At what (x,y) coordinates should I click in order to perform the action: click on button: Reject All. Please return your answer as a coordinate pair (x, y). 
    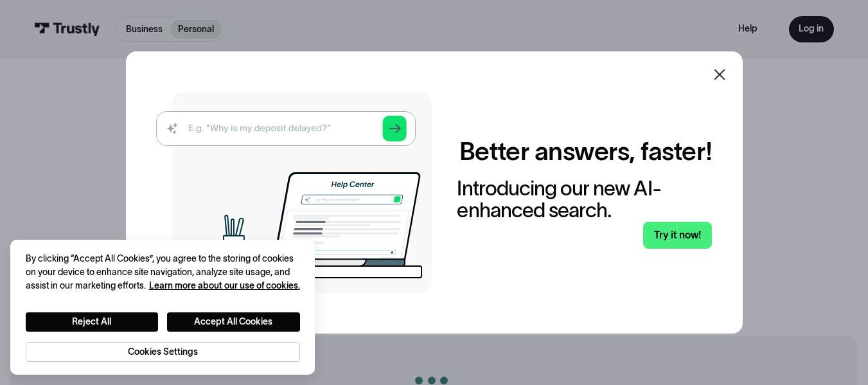
    Looking at the image, I should click on (92, 322).